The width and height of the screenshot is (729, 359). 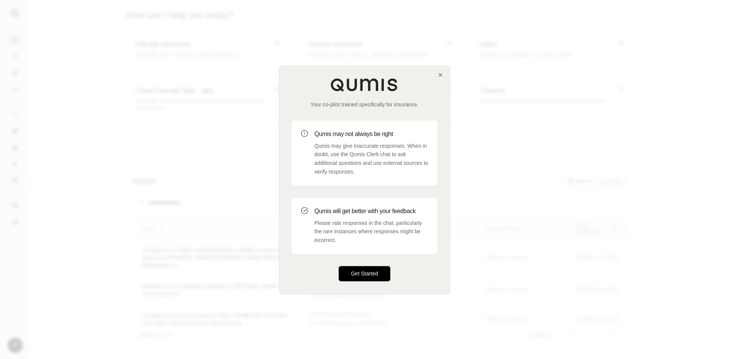 I want to click on p: Your co-pilot trained specifically for insurance., so click(x=364, y=104).